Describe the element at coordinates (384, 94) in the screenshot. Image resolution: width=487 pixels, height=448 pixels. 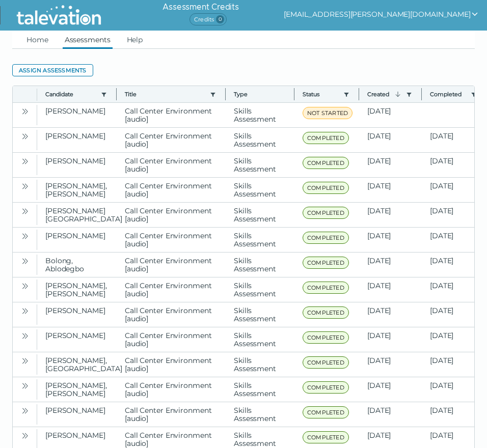
I see `button: Created` at that location.